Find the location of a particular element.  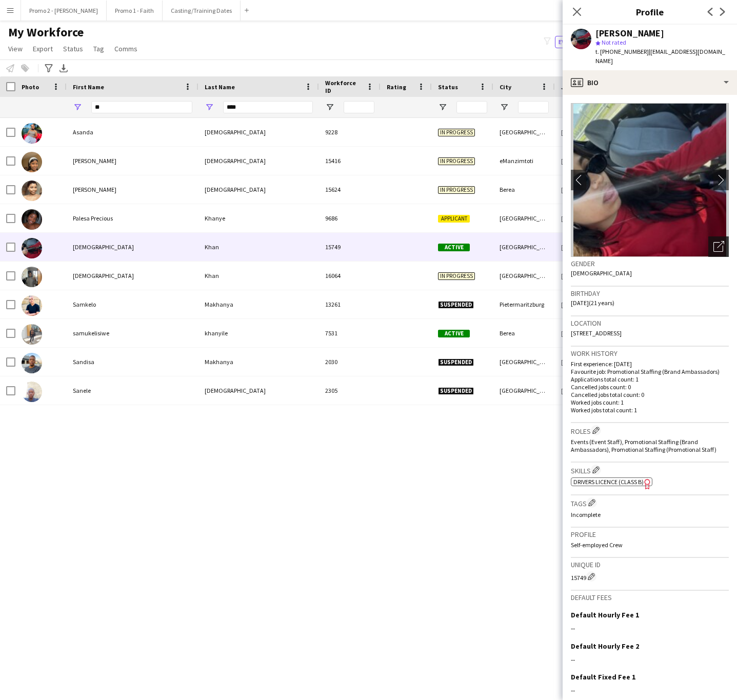

img: Asanda Sikhakhane is located at coordinates (32, 133).